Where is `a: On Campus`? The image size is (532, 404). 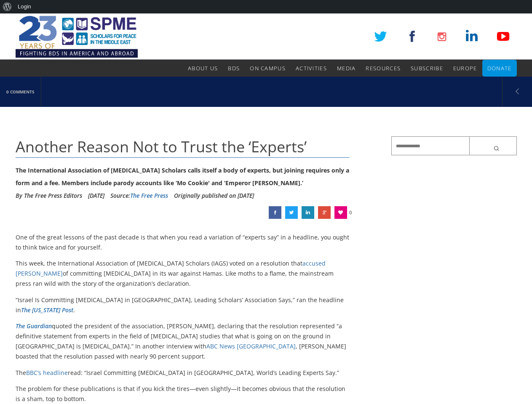
a: On Campus is located at coordinates (267, 68).